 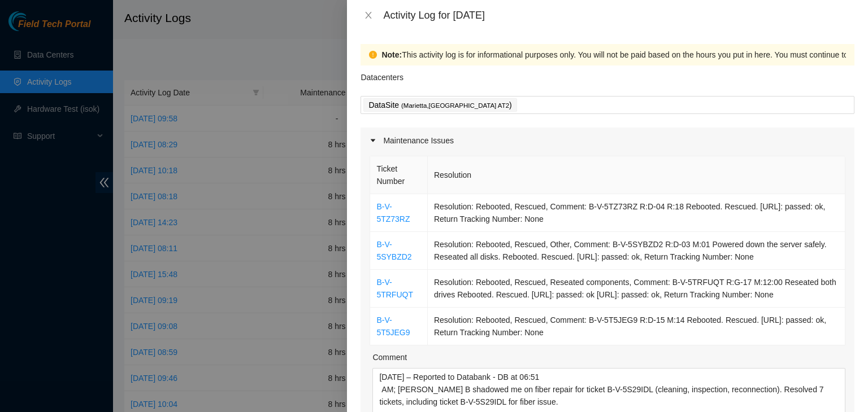 What do you see at coordinates (395, 288) in the screenshot?
I see `a: B-V-5TRFUQT` at bounding box center [395, 288].